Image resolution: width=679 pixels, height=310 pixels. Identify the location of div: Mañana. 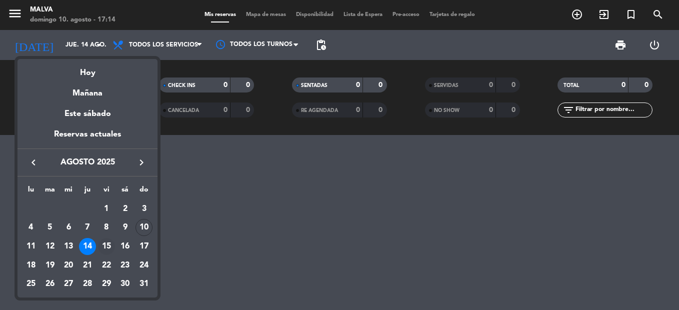
(88, 90).